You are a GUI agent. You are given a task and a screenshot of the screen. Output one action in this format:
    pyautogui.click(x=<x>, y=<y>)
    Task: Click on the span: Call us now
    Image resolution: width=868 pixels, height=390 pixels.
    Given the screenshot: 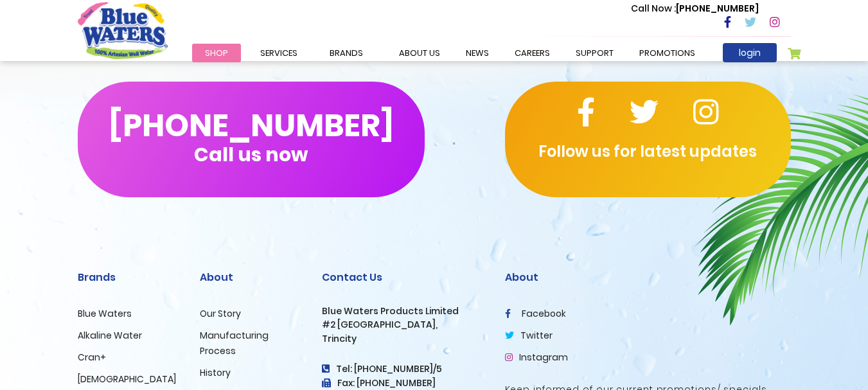 What is the action you would take?
    pyautogui.click(x=251, y=154)
    